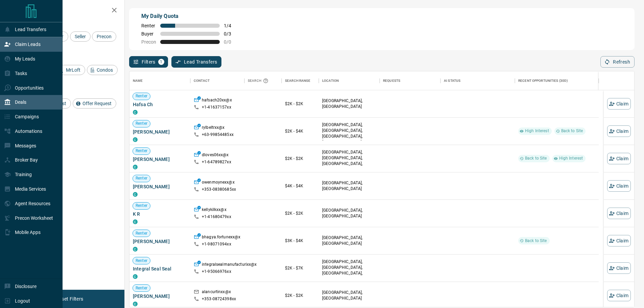 The image size is (644, 308). Describe the element at coordinates (104, 36) in the screenshot. I see `div: Precon` at that location.